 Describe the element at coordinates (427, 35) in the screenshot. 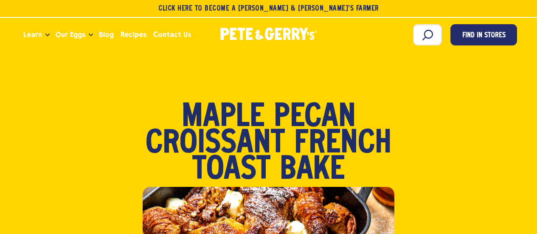

I see `input: Search` at that location.